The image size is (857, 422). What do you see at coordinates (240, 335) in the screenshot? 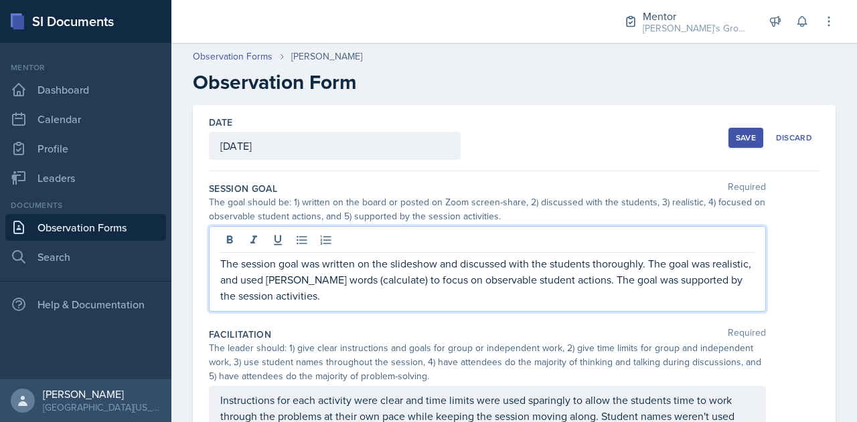
I see `label: Facilitation` at bounding box center [240, 335].